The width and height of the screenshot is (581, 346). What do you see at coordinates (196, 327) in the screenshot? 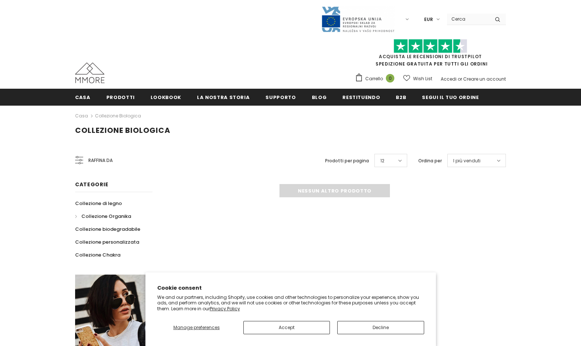
I see `button: Manage preferences` at bounding box center [196, 327].